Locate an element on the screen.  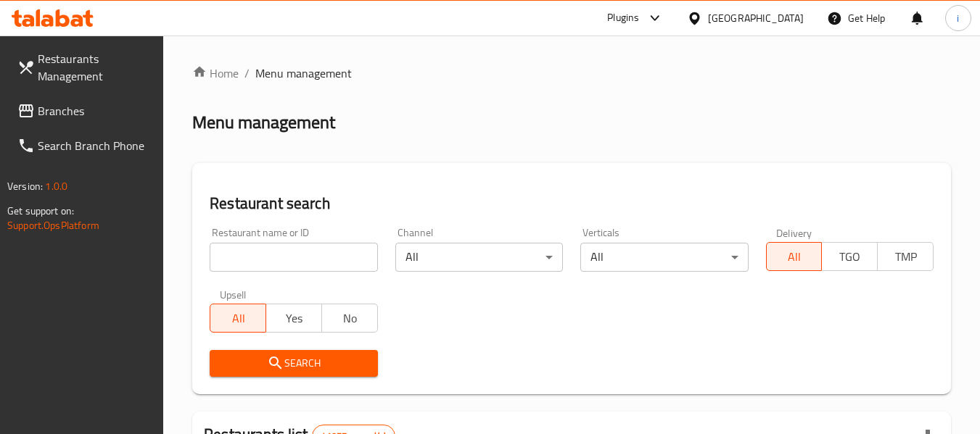
span: Search is located at coordinates (293, 363).